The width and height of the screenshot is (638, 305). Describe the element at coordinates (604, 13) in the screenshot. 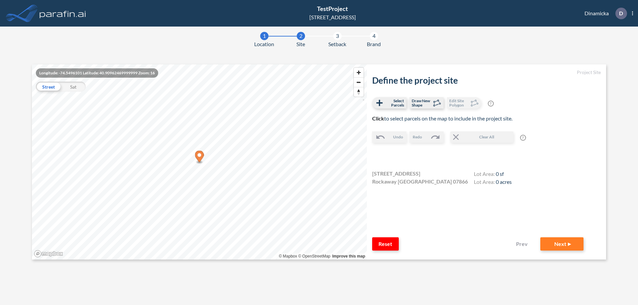

I see `div: Dinamicka` at that location.